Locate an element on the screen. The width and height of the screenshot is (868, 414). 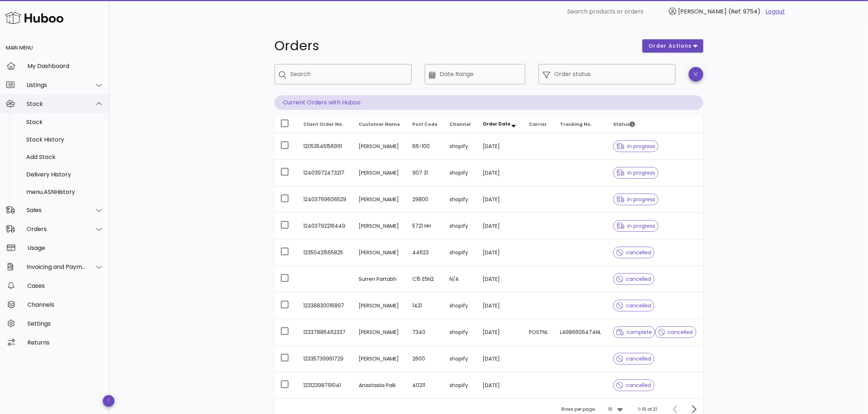
div: Stock History is located at coordinates (65, 139).